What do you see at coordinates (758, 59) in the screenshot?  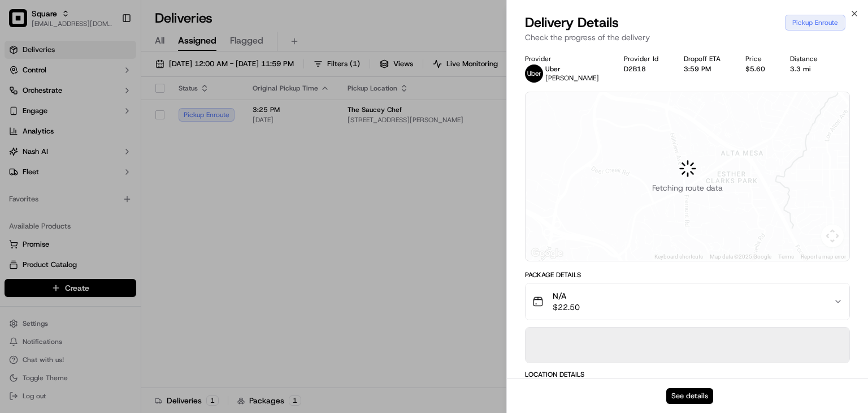 I see `div: Price` at bounding box center [758, 59].